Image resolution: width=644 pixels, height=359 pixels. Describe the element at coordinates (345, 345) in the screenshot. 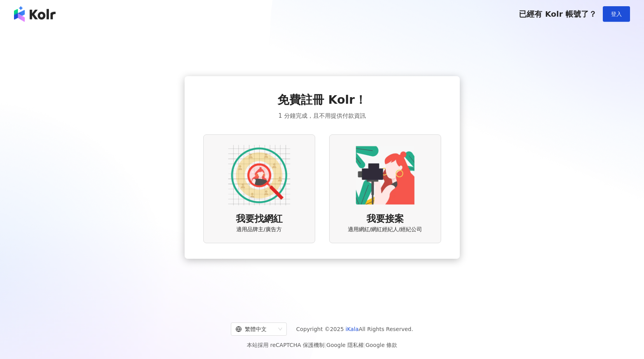

I see `a: Google 隱私權` at that location.